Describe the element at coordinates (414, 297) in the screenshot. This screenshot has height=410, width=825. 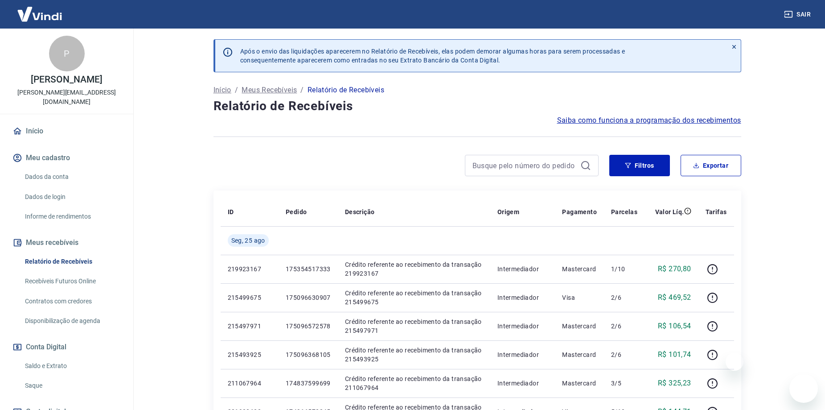
I see `p: Crédito referente ao recebimento da transação 215499675` at that location.